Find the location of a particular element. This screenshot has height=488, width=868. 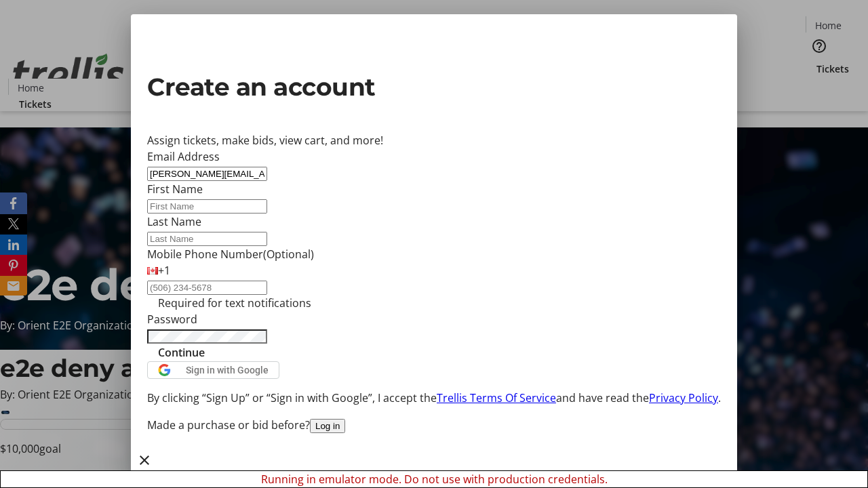

button: Sign in with Google is located at coordinates (213, 371).